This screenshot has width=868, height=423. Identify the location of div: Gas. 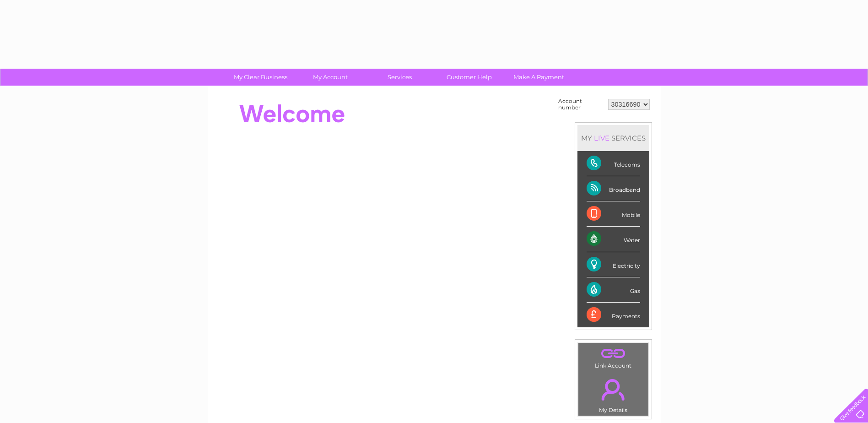
(613, 290).